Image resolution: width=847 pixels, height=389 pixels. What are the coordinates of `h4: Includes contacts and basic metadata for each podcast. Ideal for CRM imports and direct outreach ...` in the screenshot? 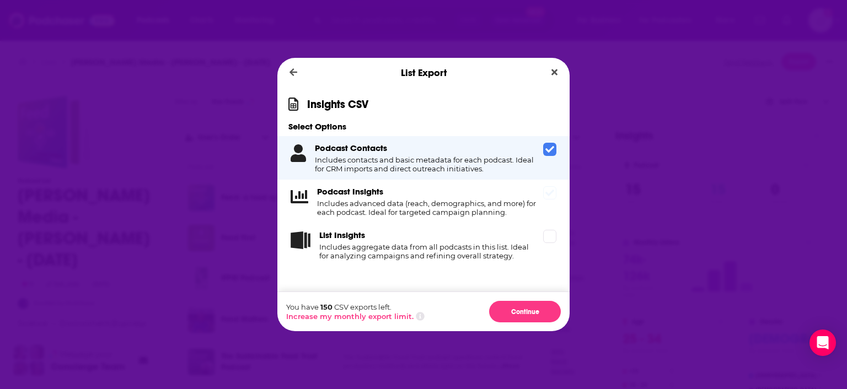 It's located at (427, 164).